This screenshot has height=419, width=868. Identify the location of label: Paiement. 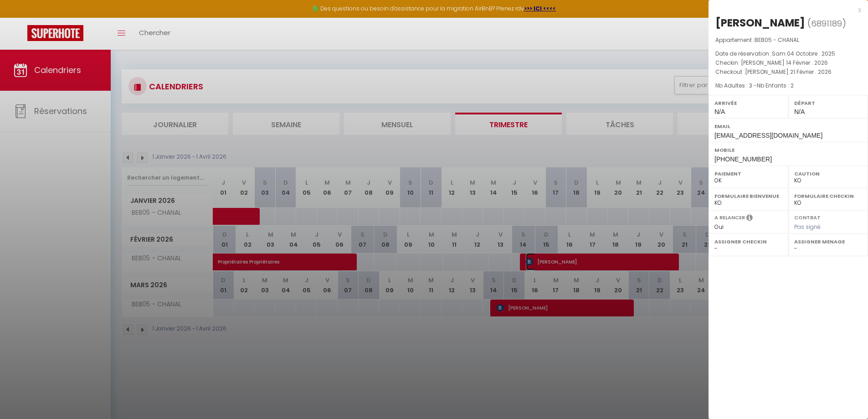
(749, 174).